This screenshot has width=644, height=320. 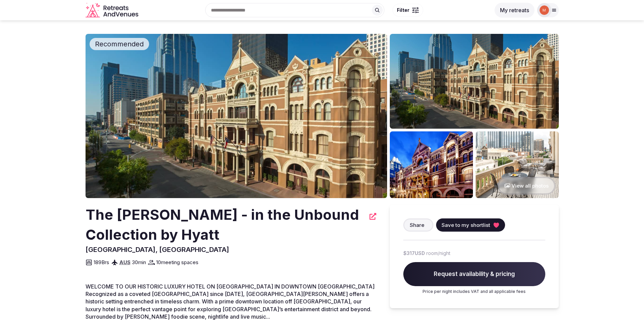 I want to click on span: 189 Brs, so click(x=102, y=262).